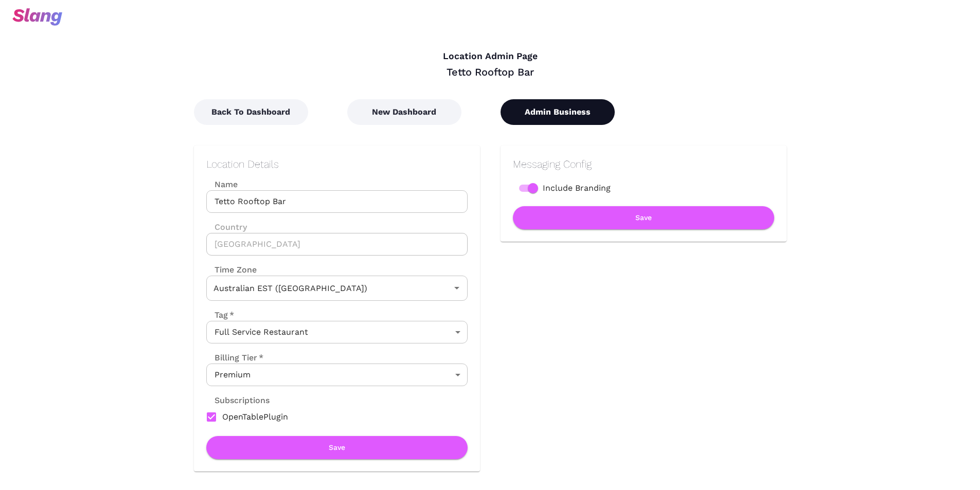 This screenshot has width=980, height=490. Describe the element at coordinates (490, 57) in the screenshot. I see `h4: Location Admin Page` at that location.